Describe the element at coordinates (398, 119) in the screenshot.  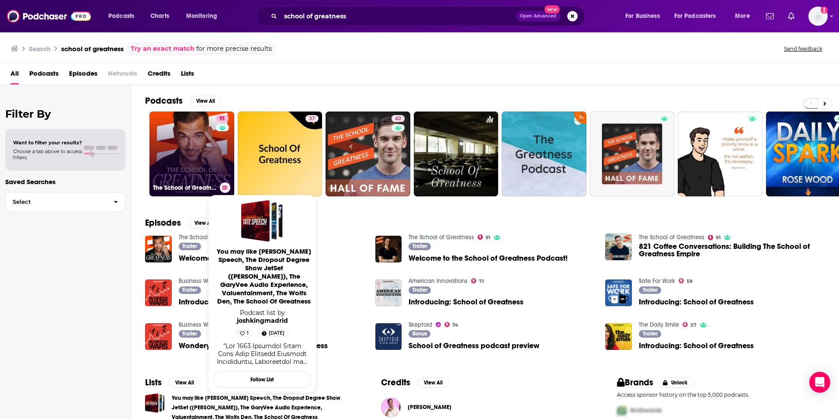
I see `span: 42` at that location.